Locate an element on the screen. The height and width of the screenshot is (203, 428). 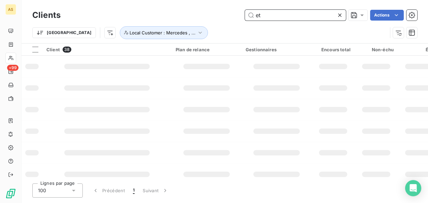
h3: Clients is located at coordinates (46, 15).